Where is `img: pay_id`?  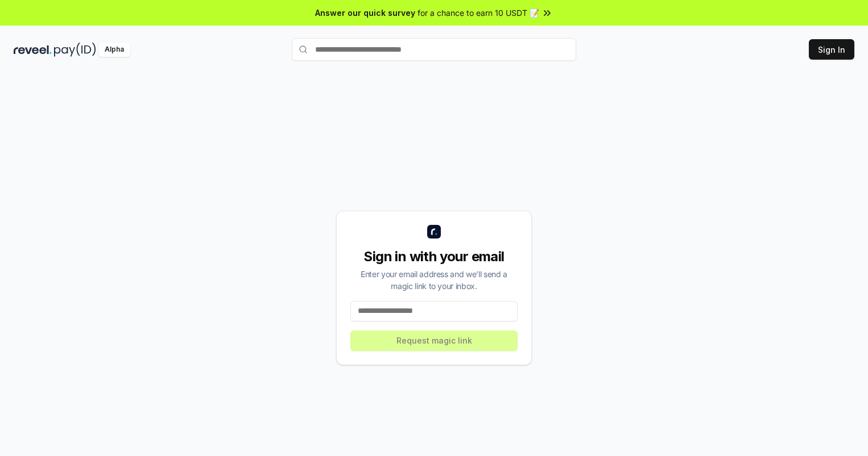 img: pay_id is located at coordinates (75, 50).